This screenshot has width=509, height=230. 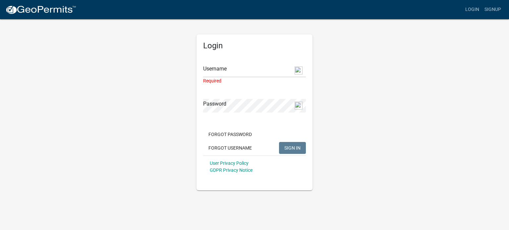 I want to click on a: Signup, so click(x=493, y=10).